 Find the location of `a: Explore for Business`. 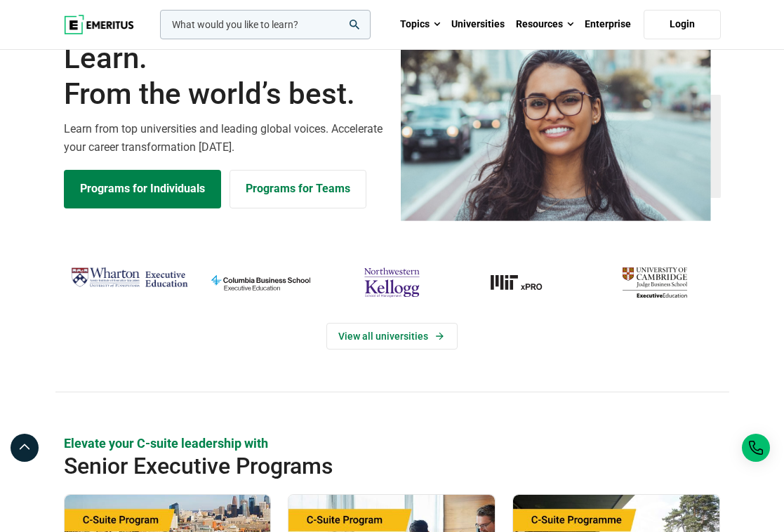

a: Explore for Business is located at coordinates (298, 188).